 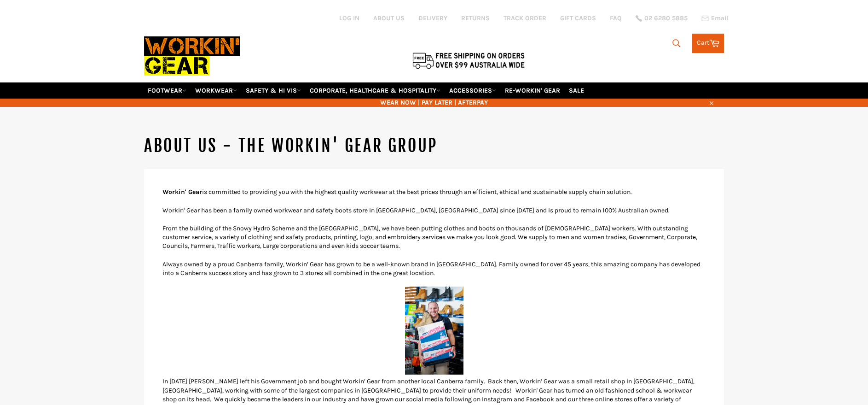 What do you see at coordinates (475, 18) in the screenshot?
I see `a: RETURNS` at bounding box center [475, 18].